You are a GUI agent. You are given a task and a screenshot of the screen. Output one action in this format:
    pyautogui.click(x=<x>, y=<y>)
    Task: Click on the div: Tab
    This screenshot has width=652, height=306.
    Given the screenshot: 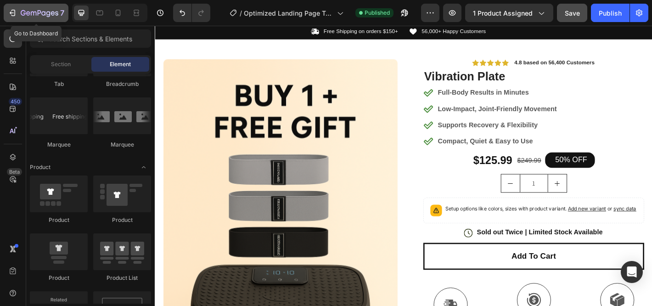 What is the action you would take?
    pyautogui.click(x=59, y=84)
    